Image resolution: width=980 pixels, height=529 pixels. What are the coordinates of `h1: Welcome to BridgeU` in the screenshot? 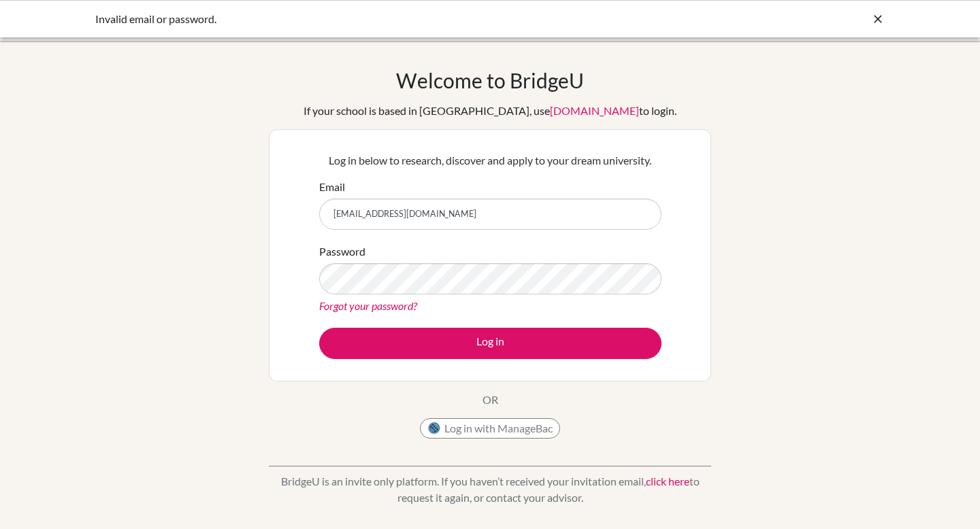 It's located at (490, 81).